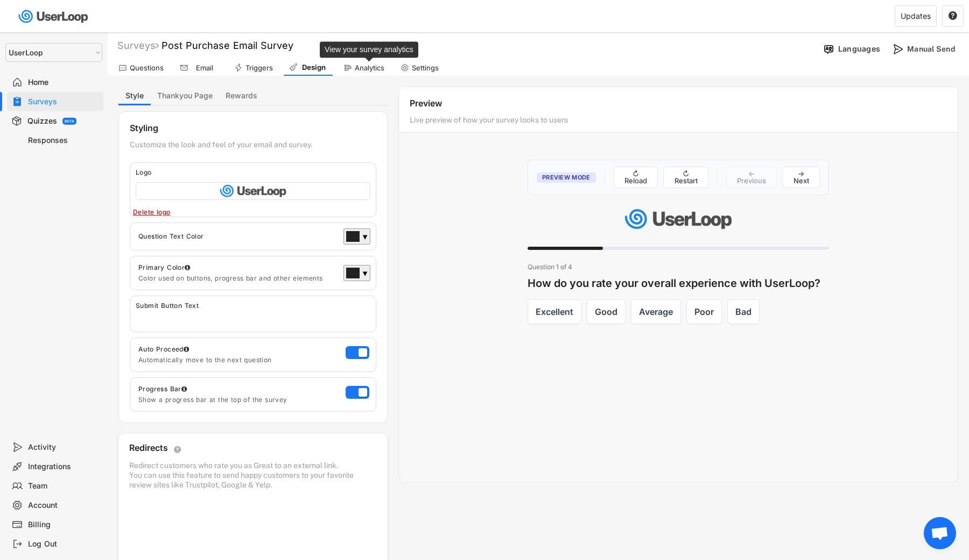 The height and width of the screenshot is (560, 969). I want to click on label: Excellent, so click(554, 312).